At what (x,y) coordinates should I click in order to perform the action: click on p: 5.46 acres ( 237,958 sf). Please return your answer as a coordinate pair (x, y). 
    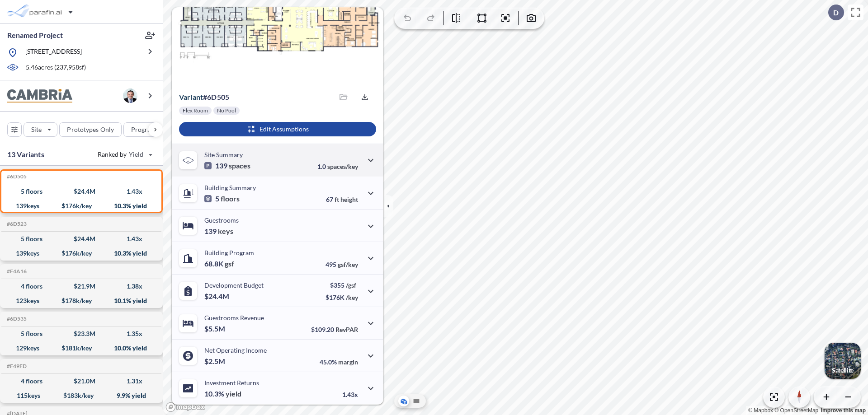
    Looking at the image, I should click on (55, 68).